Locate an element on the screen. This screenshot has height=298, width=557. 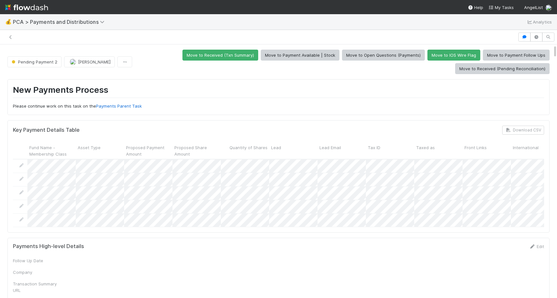
div: Transaction Summary URL is located at coordinates (37, 287).